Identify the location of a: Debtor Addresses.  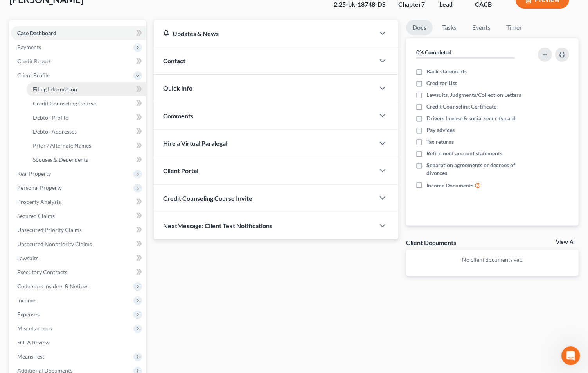
(86, 131).